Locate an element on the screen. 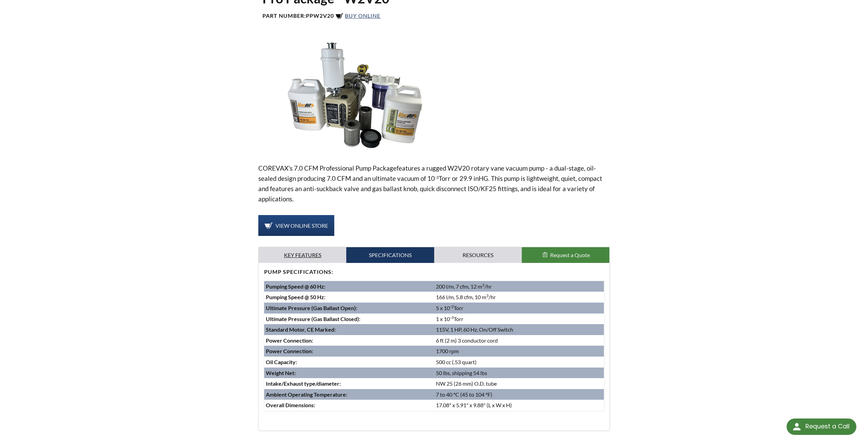 This screenshot has width=868, height=439. p: features a rugged W2V20 rotary vane vacuum pump - a dual-stage, oil-sealed design producing 7.0 C... is located at coordinates (434, 183).